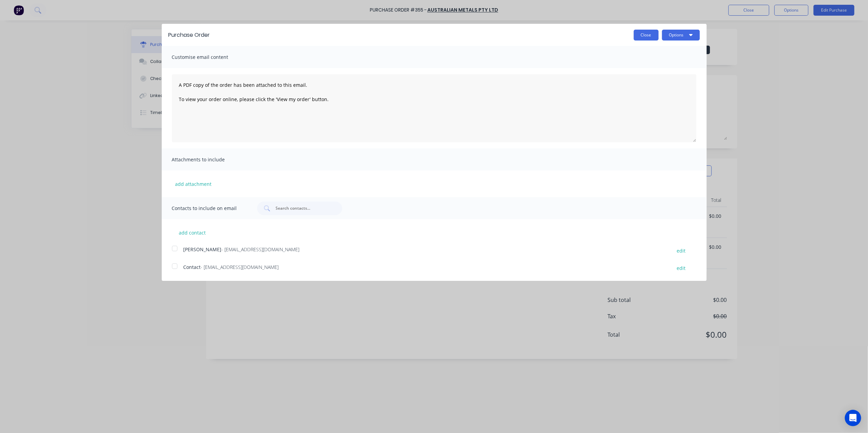 The image size is (868, 433). Describe the element at coordinates (193, 184) in the screenshot. I see `button: add attachment` at that location.